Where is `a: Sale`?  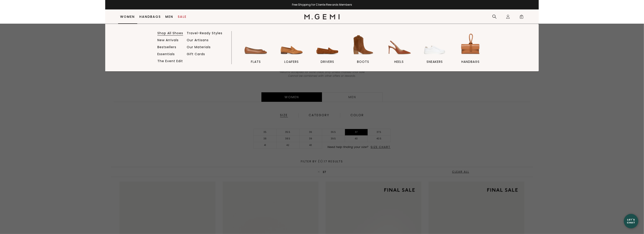
a: Sale is located at coordinates (182, 17).